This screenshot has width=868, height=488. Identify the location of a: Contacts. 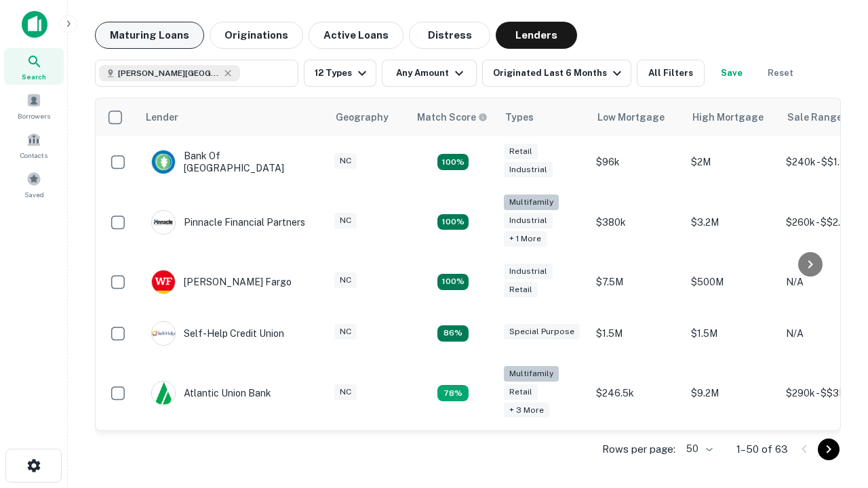
(34, 145).